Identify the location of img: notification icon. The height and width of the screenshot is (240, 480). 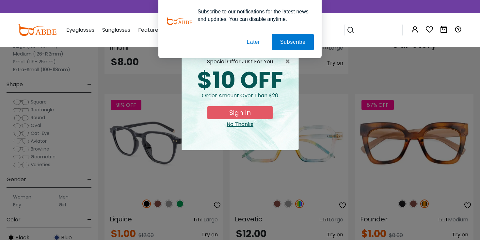
(179, 21).